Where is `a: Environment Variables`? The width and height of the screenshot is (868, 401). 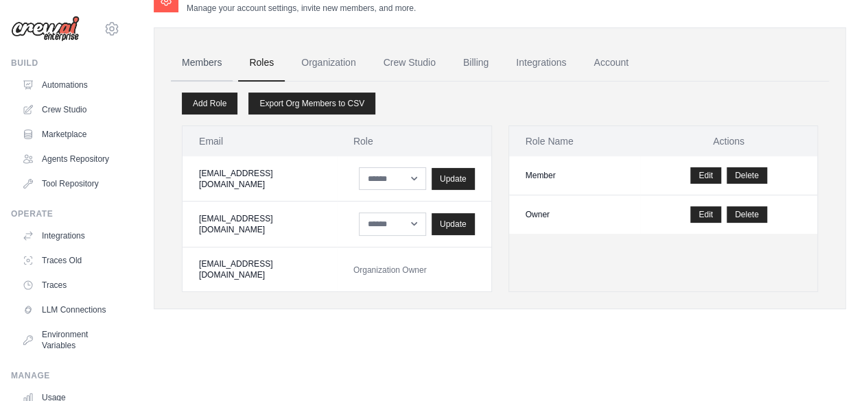 a: Environment Variables is located at coordinates (68, 340).